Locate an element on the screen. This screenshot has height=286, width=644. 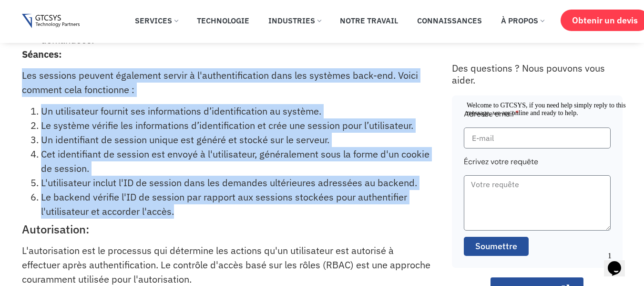
a: Technologie is located at coordinates (223, 21).